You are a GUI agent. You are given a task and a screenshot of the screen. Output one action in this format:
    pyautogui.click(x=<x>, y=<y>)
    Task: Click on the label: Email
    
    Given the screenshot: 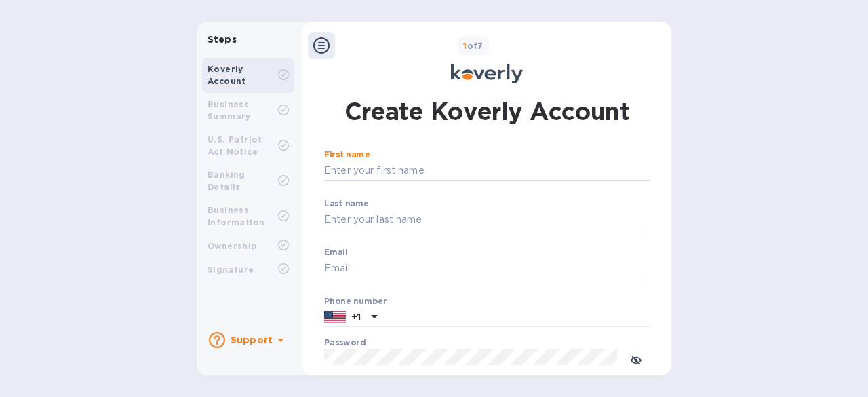 What is the action you would take?
    pyautogui.click(x=336, y=252)
    